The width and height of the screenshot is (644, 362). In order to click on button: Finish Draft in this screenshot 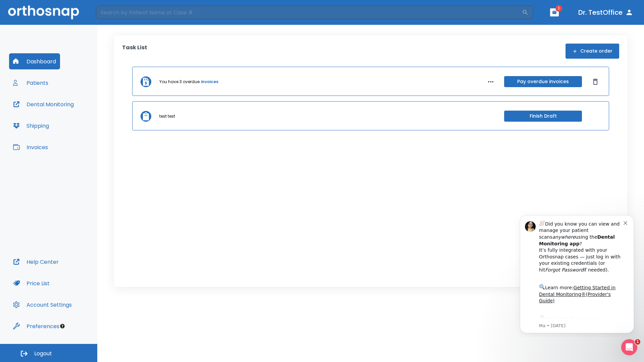, I will do `click(543, 116)`.